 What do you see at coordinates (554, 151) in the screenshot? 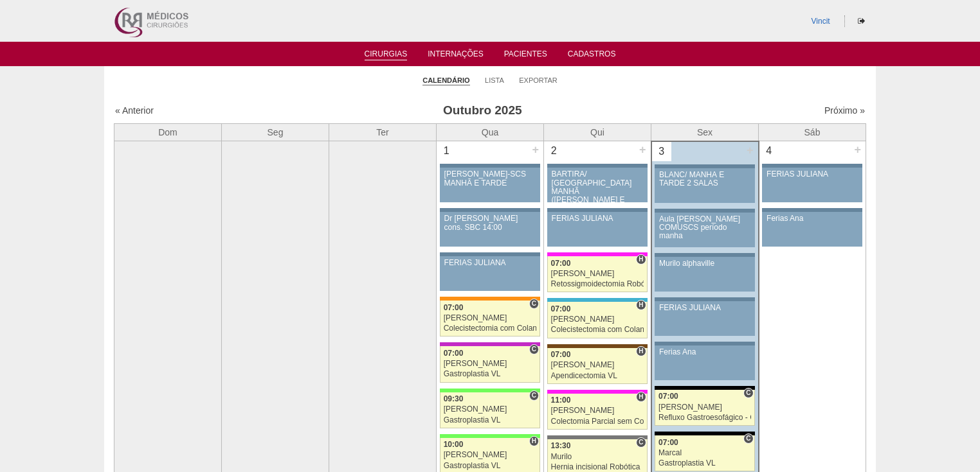
I see `div: 2` at bounding box center [554, 151].